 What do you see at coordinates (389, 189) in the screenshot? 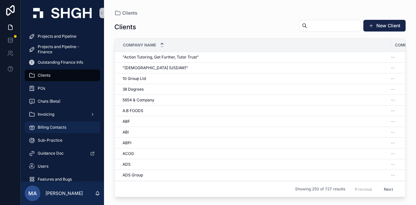
I see `button: Next` at bounding box center [389, 189].